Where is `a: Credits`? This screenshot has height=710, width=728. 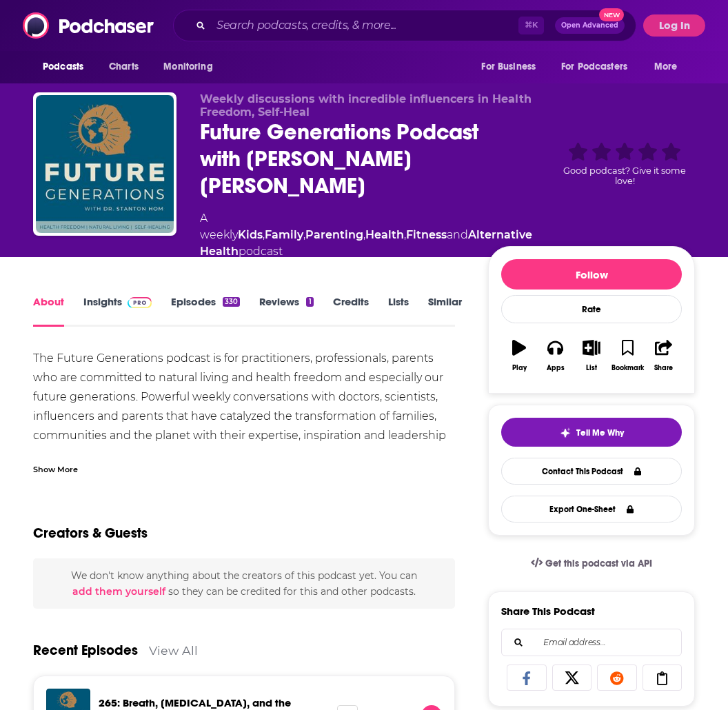 a: Credits is located at coordinates (351, 311).